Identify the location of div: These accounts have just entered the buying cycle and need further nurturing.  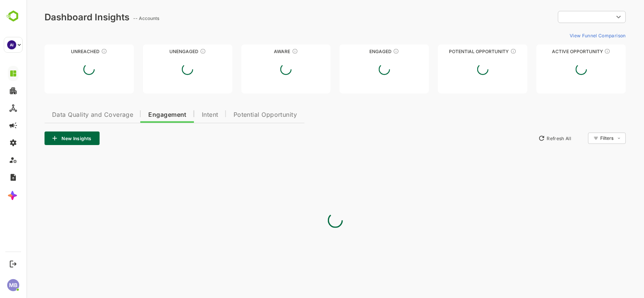
(269, 51).